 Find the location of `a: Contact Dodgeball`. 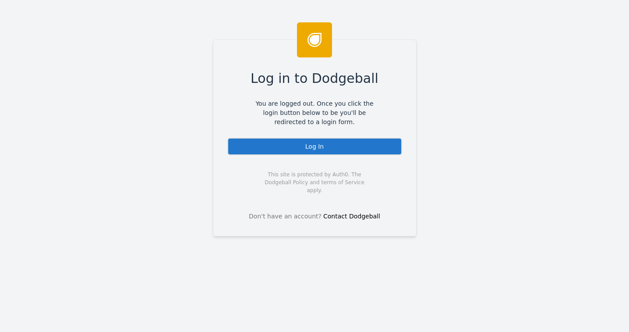

a: Contact Dodgeball is located at coordinates (352, 216).